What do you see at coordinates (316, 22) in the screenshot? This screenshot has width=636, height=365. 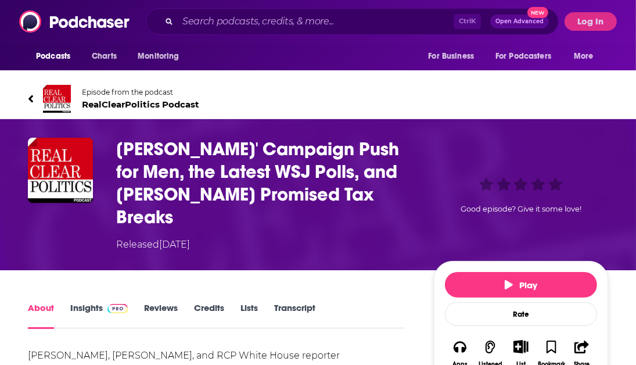 I see `input: Search podcasts, credits, & more...` at bounding box center [316, 22].